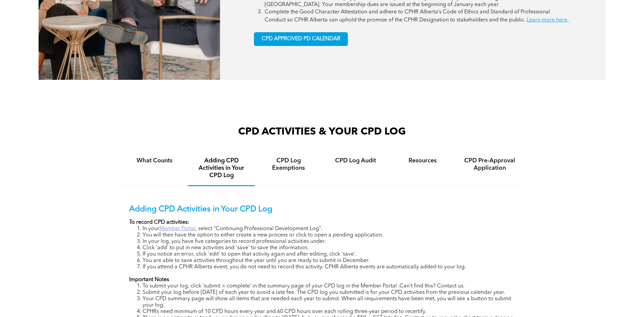 This screenshot has height=317, width=644. Describe the element at coordinates (329, 229) in the screenshot. I see `li: In your , select "Continuing Professional Development Log".` at that location.